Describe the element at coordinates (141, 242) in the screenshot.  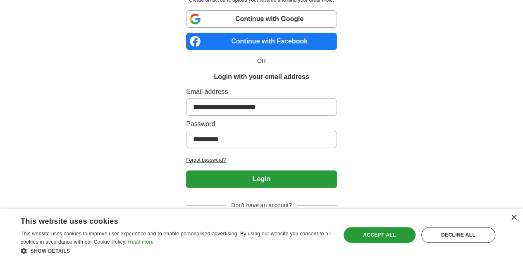
I see `a: Read more, opens a new window` at that location.